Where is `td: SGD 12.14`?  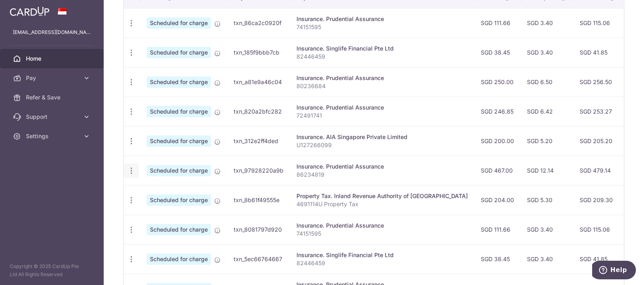 td: SGD 12.14 is located at coordinates (547, 170).